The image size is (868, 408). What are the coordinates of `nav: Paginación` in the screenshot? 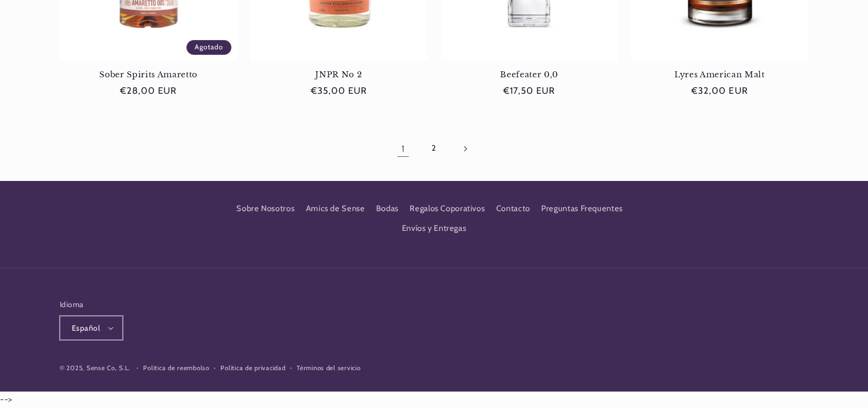 It's located at (434, 149).